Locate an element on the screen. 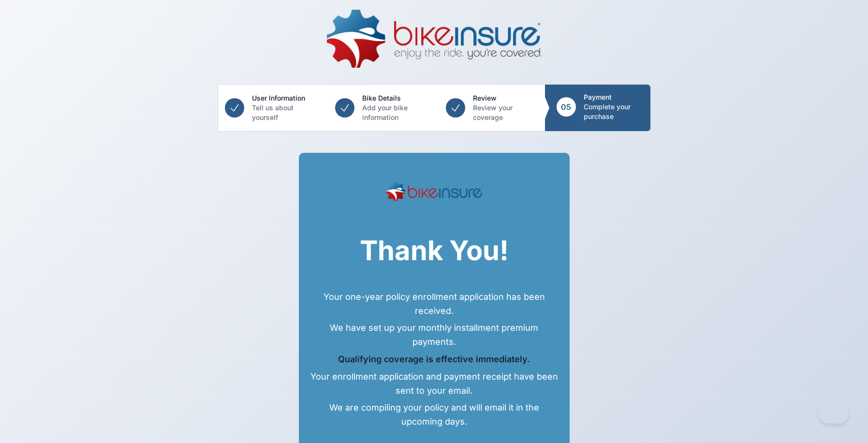 This screenshot has width=868, height=443. nav: Progress is located at coordinates (434, 108).